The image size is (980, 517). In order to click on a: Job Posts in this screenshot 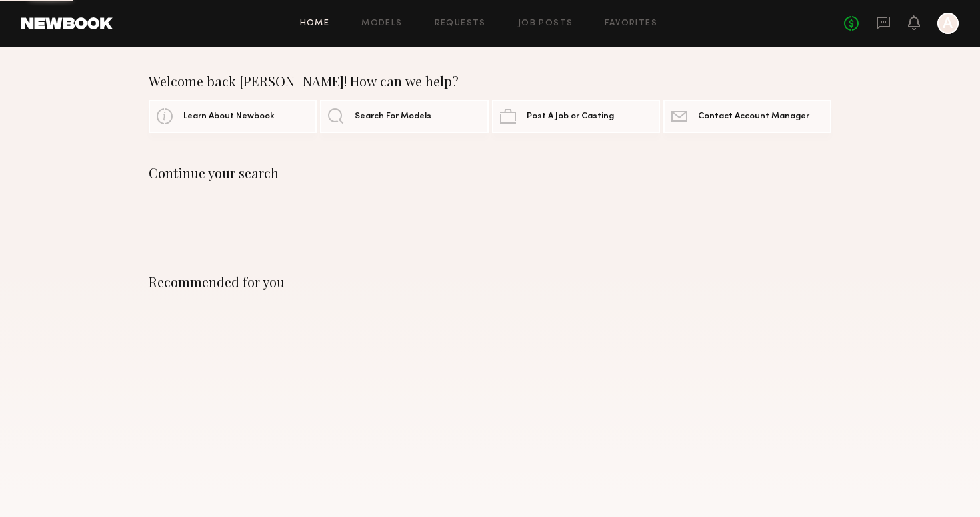, I will do `click(545, 23)`.